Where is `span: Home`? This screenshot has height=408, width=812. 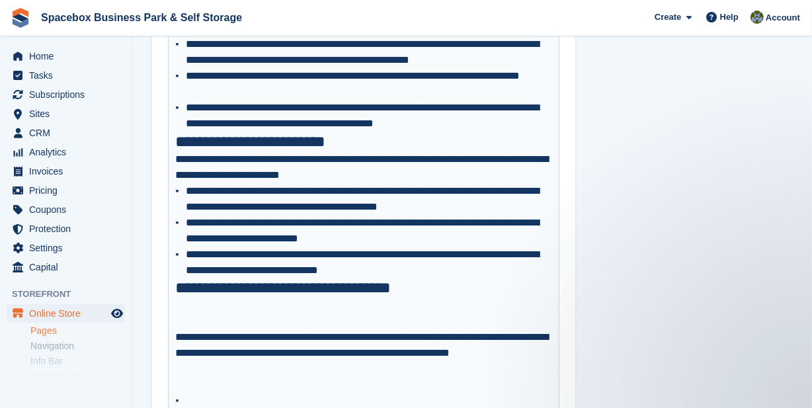
span: Home is located at coordinates (69, 56).